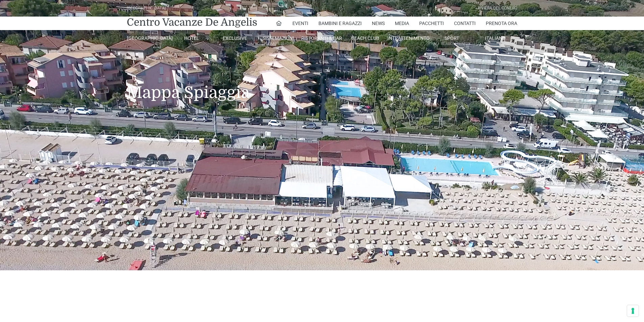  What do you see at coordinates (452, 41) in the screenshot?
I see `a: SportAll Season Tennis` at bounding box center [452, 41].